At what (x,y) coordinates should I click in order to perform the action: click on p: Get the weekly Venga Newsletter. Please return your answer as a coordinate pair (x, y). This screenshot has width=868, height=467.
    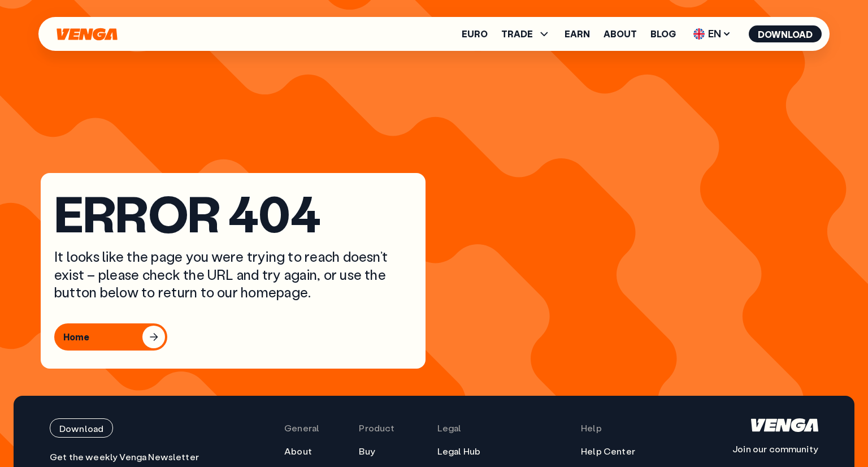
    Looking at the image, I should click on (127, 457).